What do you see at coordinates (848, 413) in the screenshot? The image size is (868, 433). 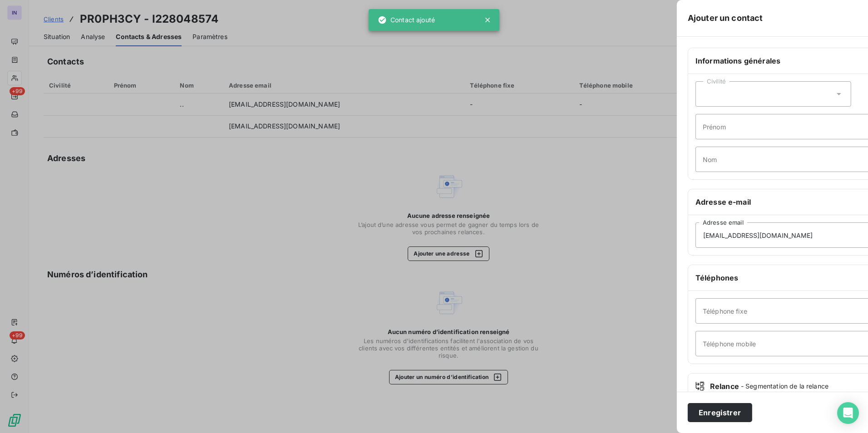 I see `div: Open Intercom Messenger` at bounding box center [848, 413].